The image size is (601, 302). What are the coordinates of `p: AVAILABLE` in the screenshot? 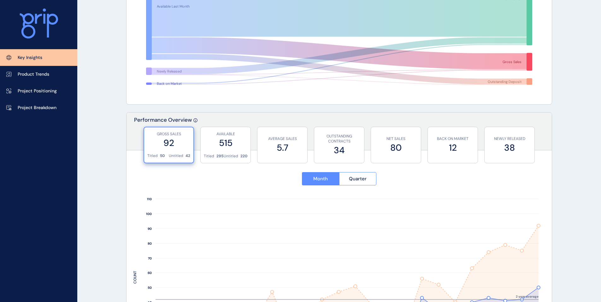 It's located at (226, 134).